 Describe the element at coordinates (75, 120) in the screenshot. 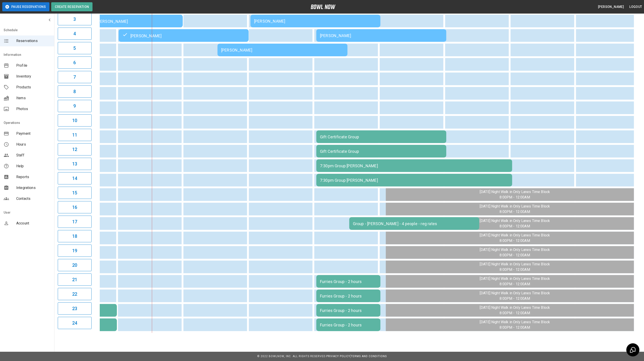

I see `button: 10` at that location.